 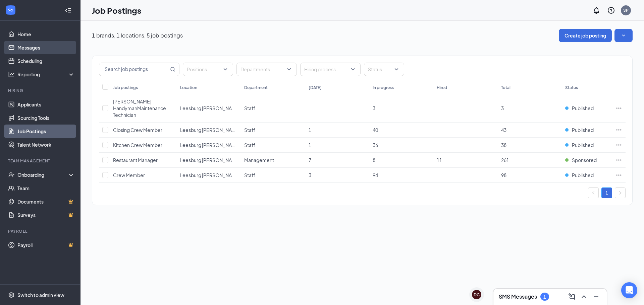 What do you see at coordinates (401, 87) in the screenshot?
I see `th: In progress` at bounding box center [401, 87].